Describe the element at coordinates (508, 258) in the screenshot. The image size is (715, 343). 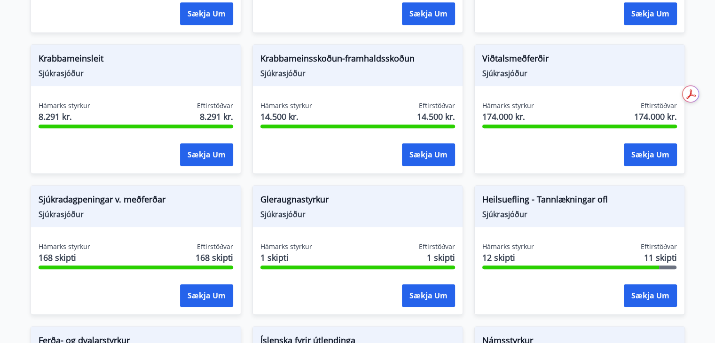
I see `span: 12 skipti` at that location.